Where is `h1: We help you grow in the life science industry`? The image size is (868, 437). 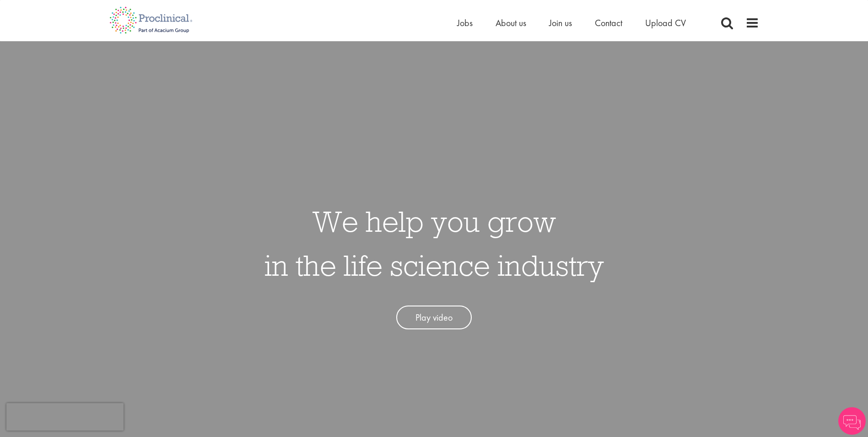
h1: We help you grow in the life science industry is located at coordinates (434, 243).